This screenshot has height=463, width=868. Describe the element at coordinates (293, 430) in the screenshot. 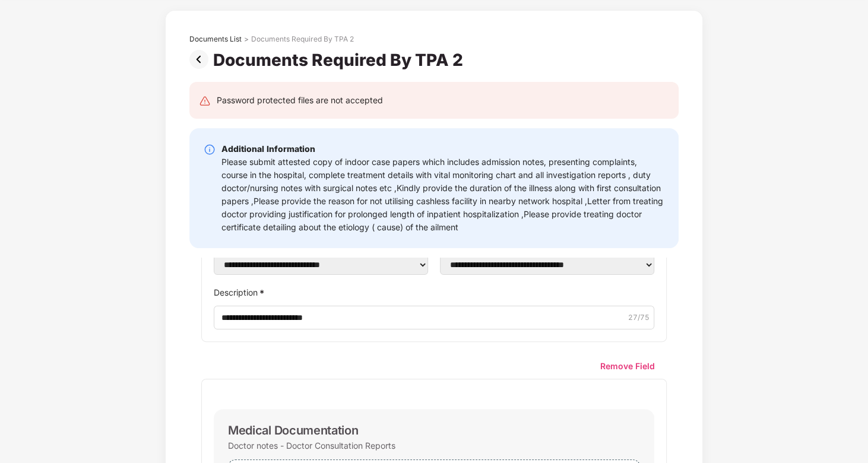

I see `div: Medical Documentation` at that location.